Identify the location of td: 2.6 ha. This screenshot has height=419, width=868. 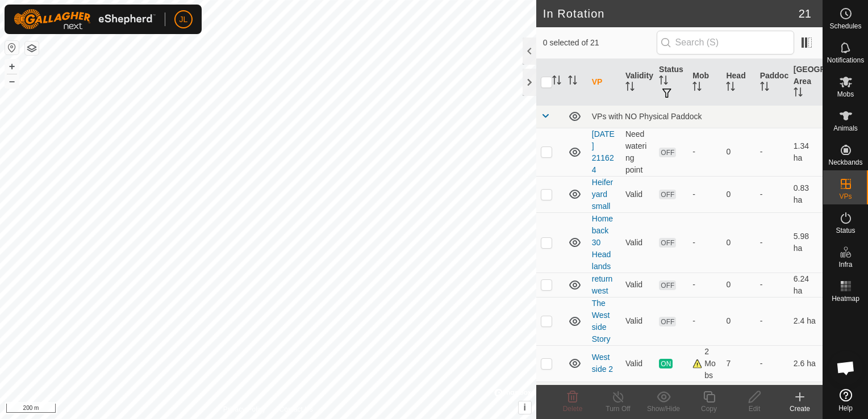
(805, 363).